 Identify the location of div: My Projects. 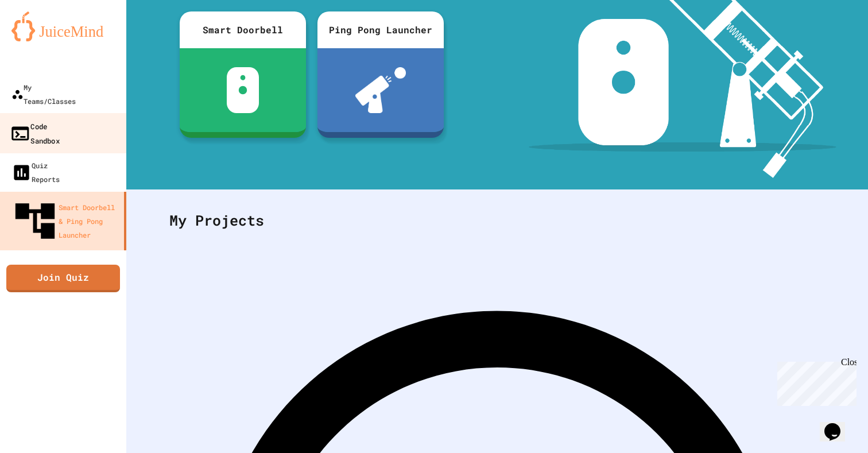
(497, 220).